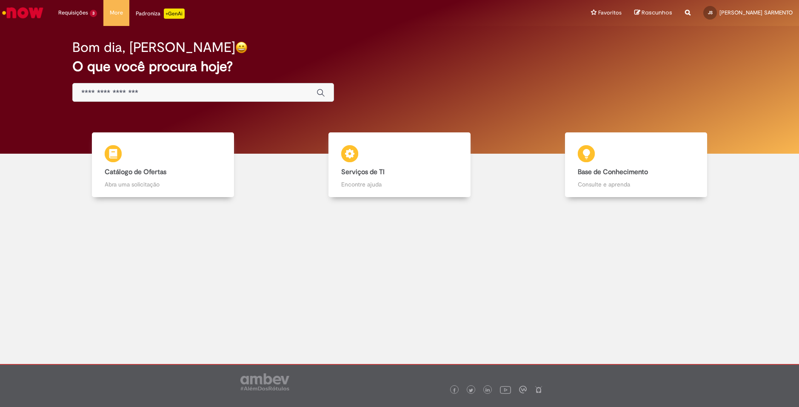 This screenshot has width=799, height=407. What do you see at coordinates (488, 390) in the screenshot?
I see `img: logo_footer_linkedin.png` at bounding box center [488, 390].